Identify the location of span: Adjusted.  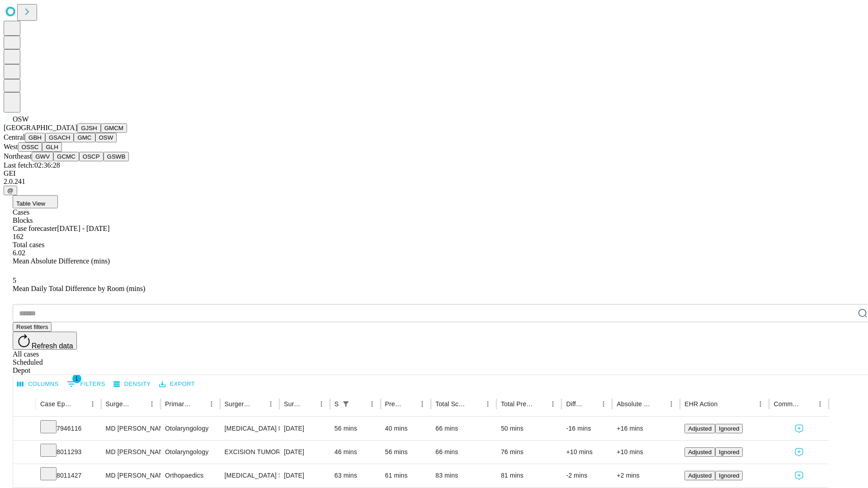
(700, 475).